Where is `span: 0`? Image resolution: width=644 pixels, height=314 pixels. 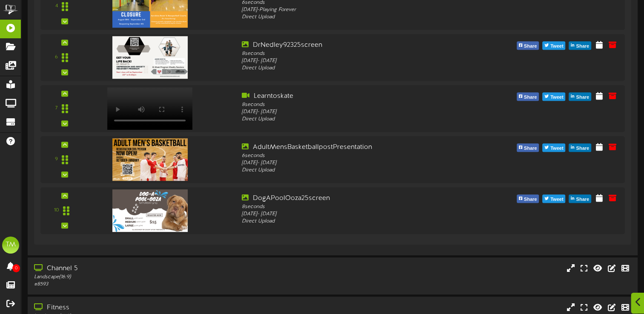 span: 0 is located at coordinates (16, 268).